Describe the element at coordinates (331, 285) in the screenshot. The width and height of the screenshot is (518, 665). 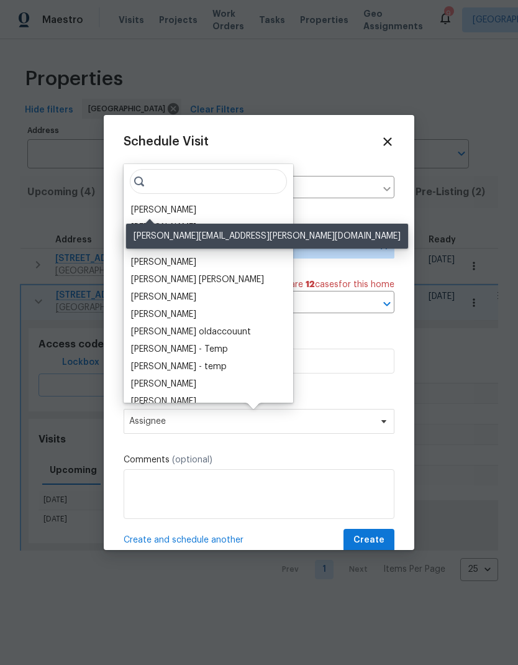
I see `span: There are case s for this home` at that location.